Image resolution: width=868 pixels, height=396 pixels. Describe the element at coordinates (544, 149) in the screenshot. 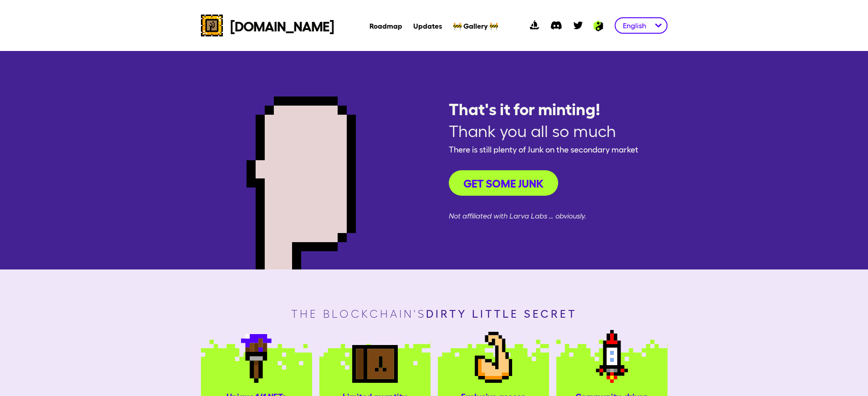

I see `span: There is still plenty of Junk on the secondary market` at that location.